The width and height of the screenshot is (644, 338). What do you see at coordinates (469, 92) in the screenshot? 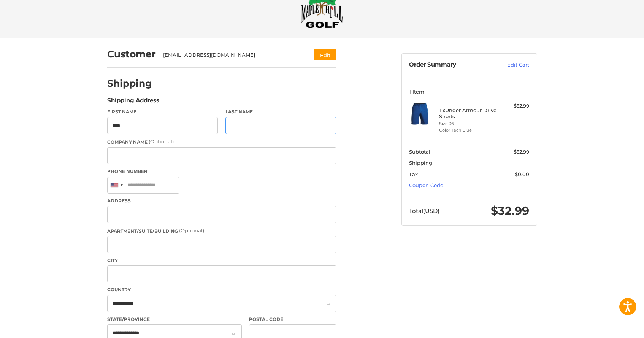
I see `h3: 1 Item` at bounding box center [469, 92].